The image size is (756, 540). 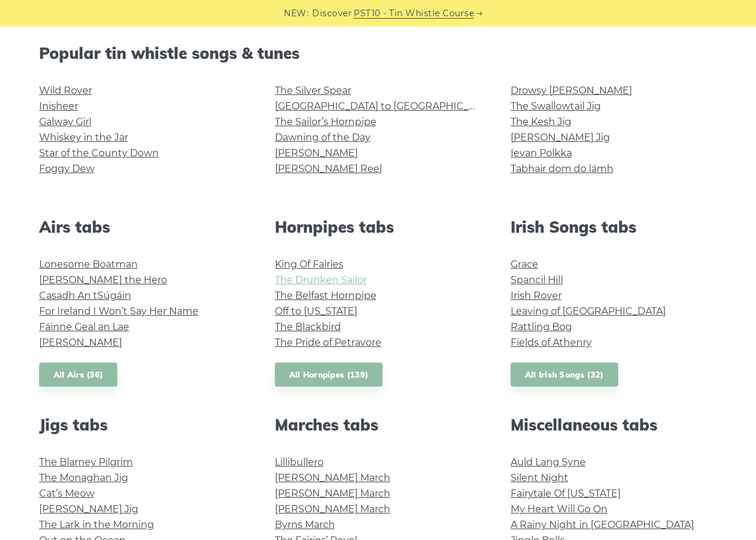 I want to click on a: My Heart Will Go On, so click(x=559, y=508).